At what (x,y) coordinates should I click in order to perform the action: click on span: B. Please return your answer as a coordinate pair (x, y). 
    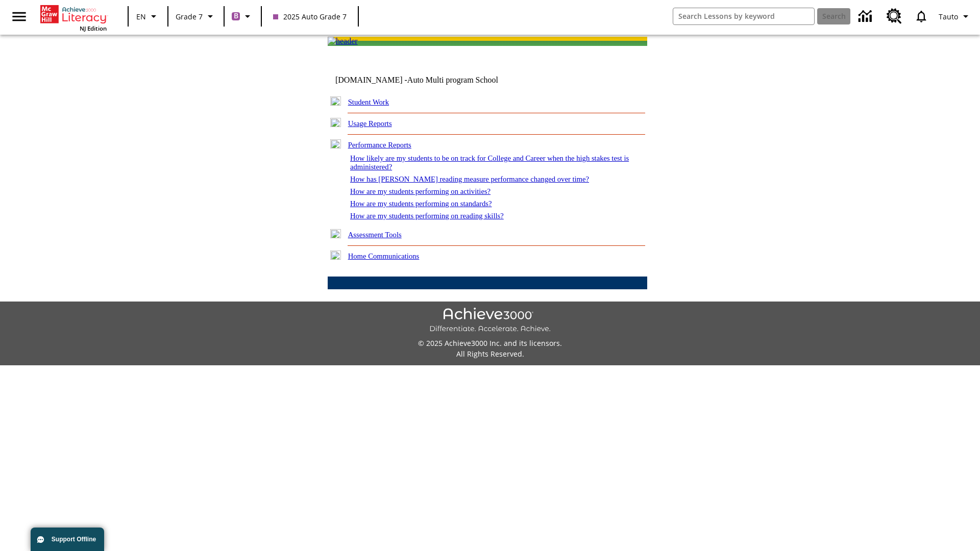
    Looking at the image, I should click on (236, 16).